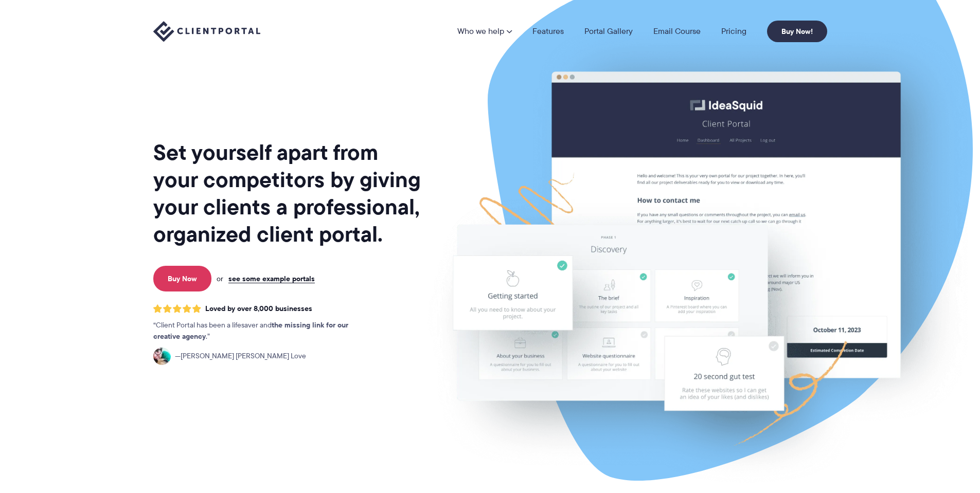 The height and width of the screenshot is (493, 980). What do you see at coordinates (609, 32) in the screenshot?
I see `a: Portal Gallery` at bounding box center [609, 32].